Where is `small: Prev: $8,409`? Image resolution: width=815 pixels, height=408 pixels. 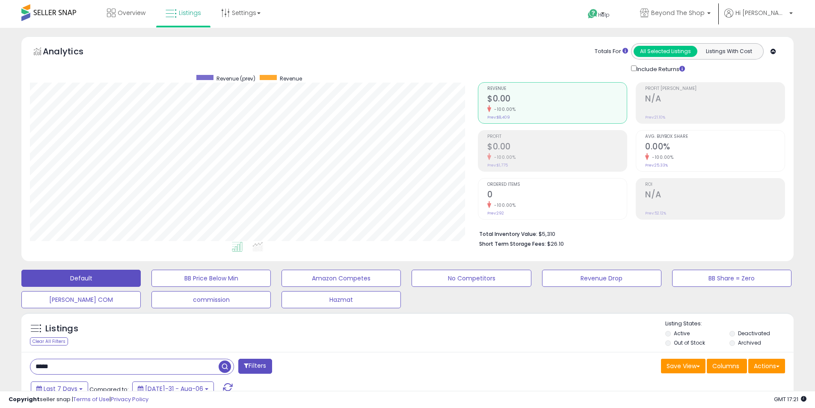
small: Prev: $8,409 is located at coordinates (498, 117).